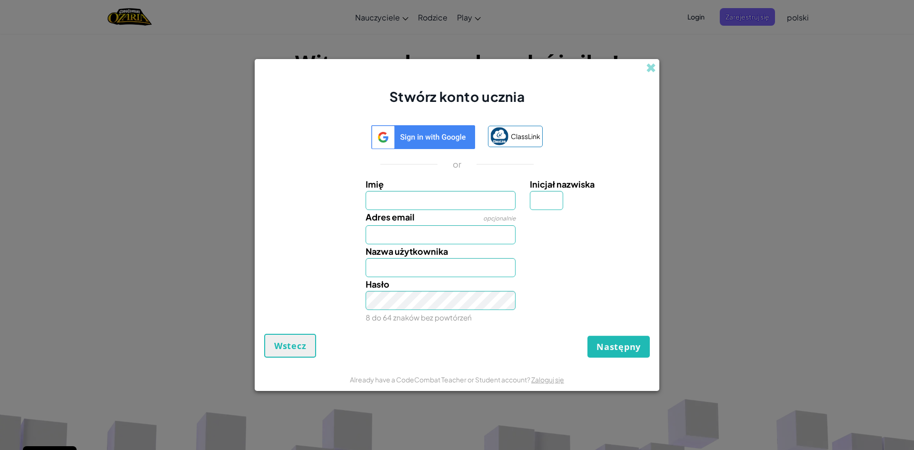  What do you see at coordinates (375, 184) in the screenshot?
I see `span: Imię` at bounding box center [375, 184].